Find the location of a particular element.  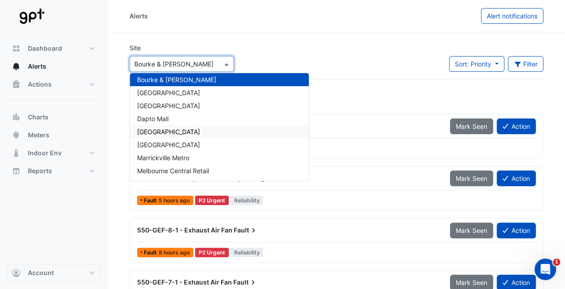

img: Company Logo is located at coordinates (31, 16).